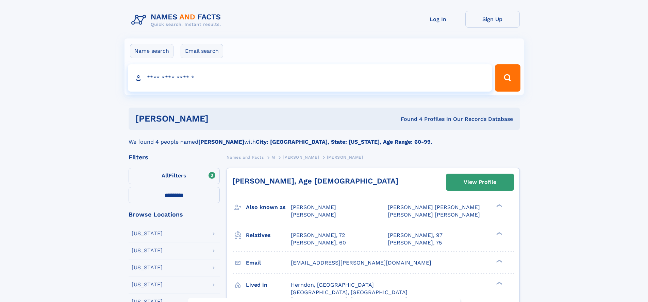  I want to click on h3: Also known as, so click(268, 207).